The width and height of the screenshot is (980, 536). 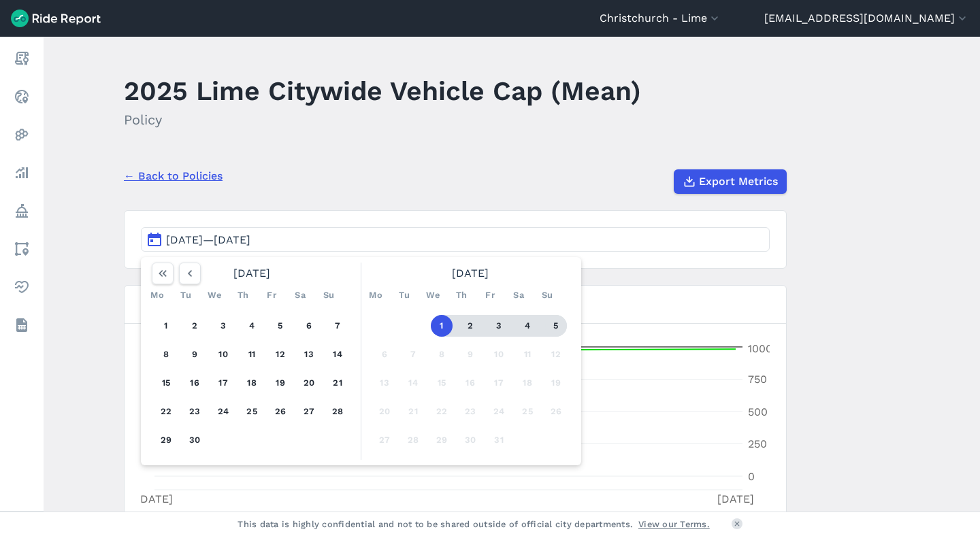 What do you see at coordinates (22, 59) in the screenshot?
I see `a: Report` at bounding box center [22, 59].